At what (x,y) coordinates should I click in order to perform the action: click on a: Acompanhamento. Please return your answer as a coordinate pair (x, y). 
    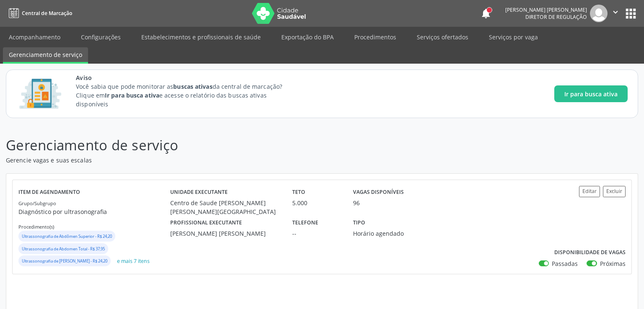
    Looking at the image, I should click on (34, 37).